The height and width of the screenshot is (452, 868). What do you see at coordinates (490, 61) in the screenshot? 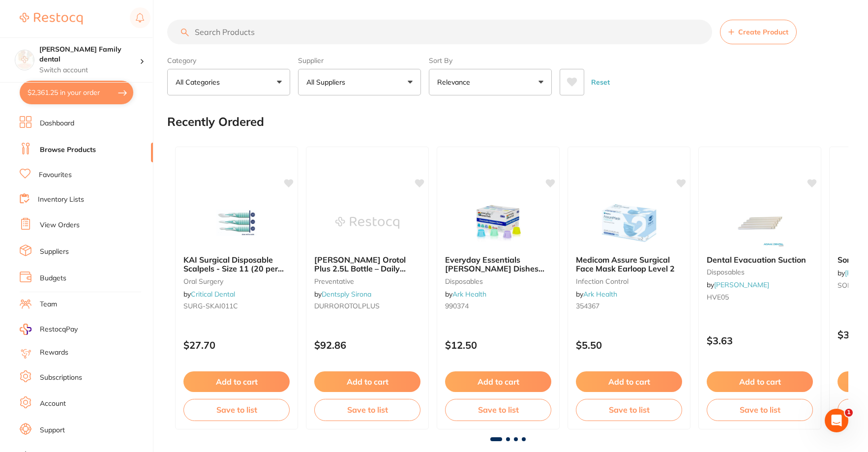
I see `label: Sort By` at bounding box center [490, 61].